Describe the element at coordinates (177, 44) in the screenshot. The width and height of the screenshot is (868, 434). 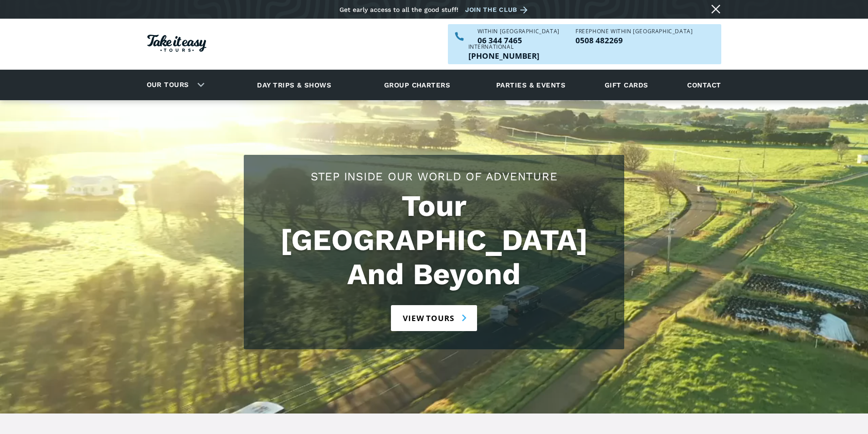
I see `a: Homepage` at that location.